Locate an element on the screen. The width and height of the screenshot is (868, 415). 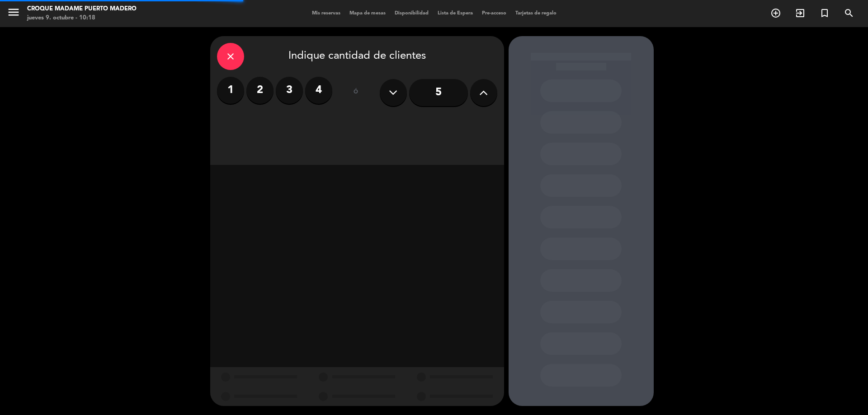
span: Tarjetas de regalo is located at coordinates (536, 13).